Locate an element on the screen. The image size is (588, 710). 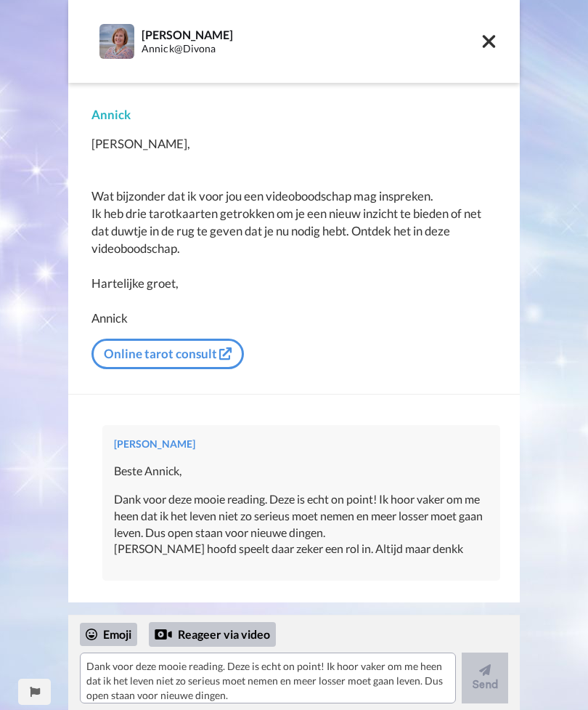
div: Annick is located at coordinates (294, 115).